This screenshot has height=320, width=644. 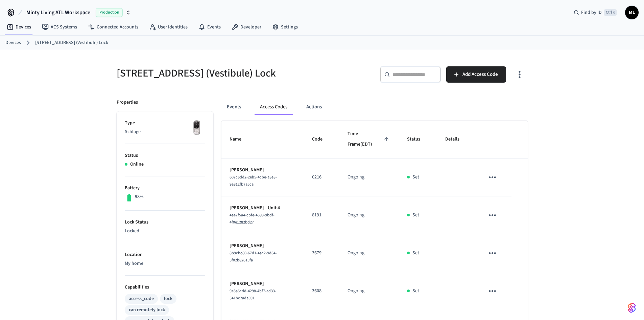 I want to click on button: Actions, so click(x=314, y=107).